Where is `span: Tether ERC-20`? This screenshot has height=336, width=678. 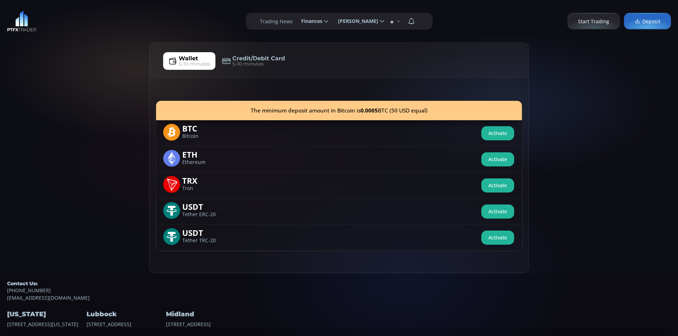
span: Tether ERC-20 is located at coordinates (204, 215).